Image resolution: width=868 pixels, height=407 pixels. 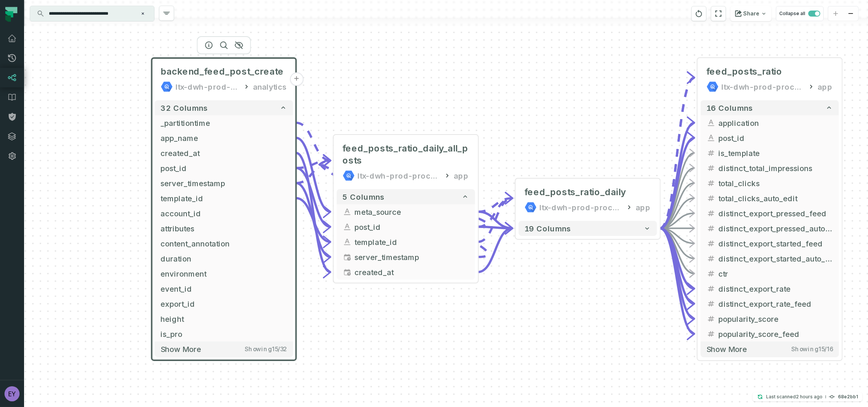 What do you see at coordinates (224, 304) in the screenshot?
I see `button: export_id` at bounding box center [224, 304].